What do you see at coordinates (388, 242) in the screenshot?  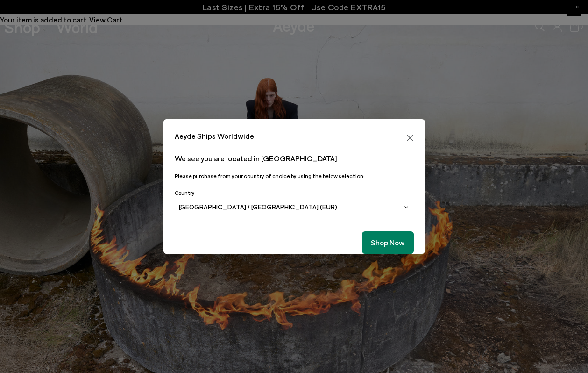 I see `button: Shop Now` at bounding box center [388, 242].